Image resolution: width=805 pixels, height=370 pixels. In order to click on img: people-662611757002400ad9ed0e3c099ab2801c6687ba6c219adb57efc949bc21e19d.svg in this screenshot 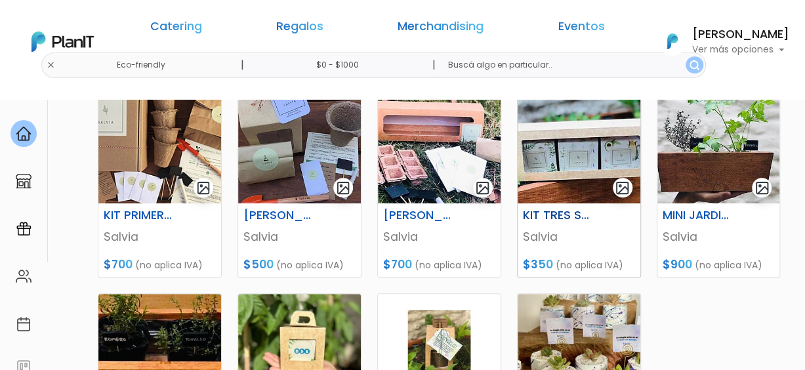, I will do `click(24, 276)`.